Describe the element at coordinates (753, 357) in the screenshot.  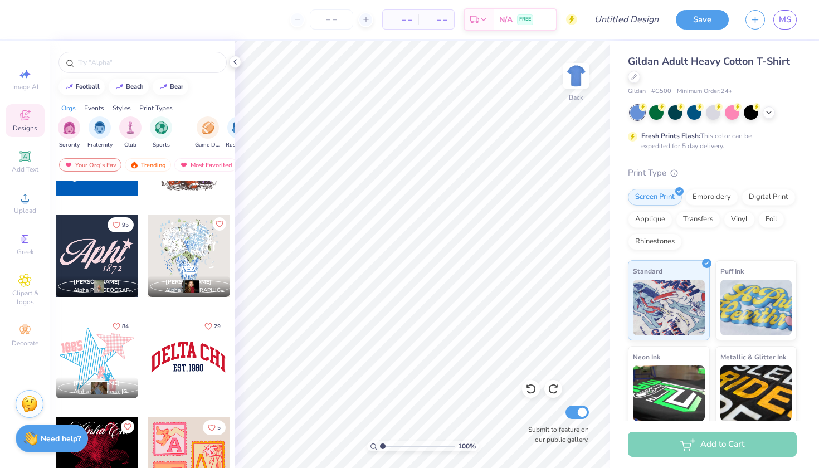
I see `span: Metallic & Glitter Ink` at that location.